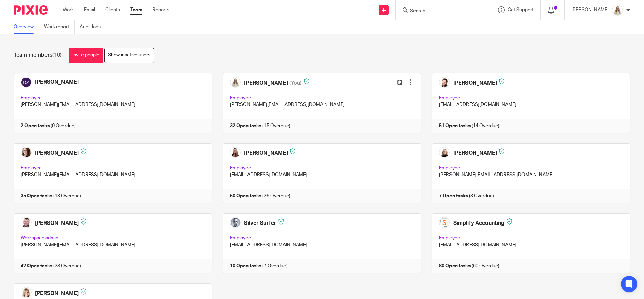  I want to click on a: Work report, so click(59, 27).